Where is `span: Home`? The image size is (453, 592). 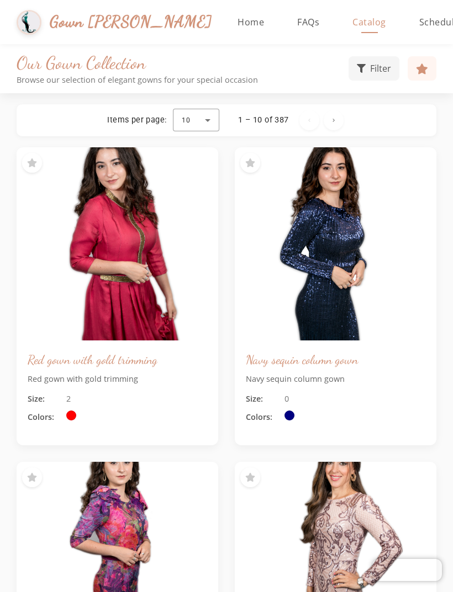 span: Home is located at coordinates (251, 22).